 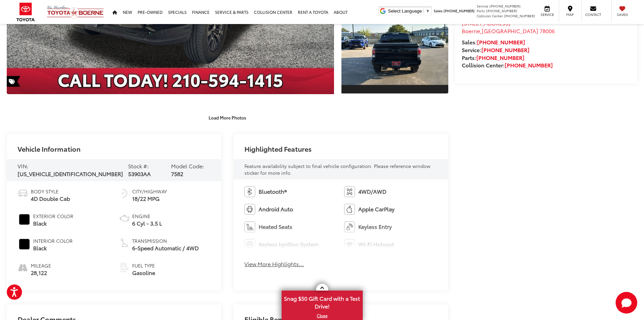 What do you see at coordinates (493, 57) in the screenshot?
I see `strong: Parts:` at bounding box center [493, 57].